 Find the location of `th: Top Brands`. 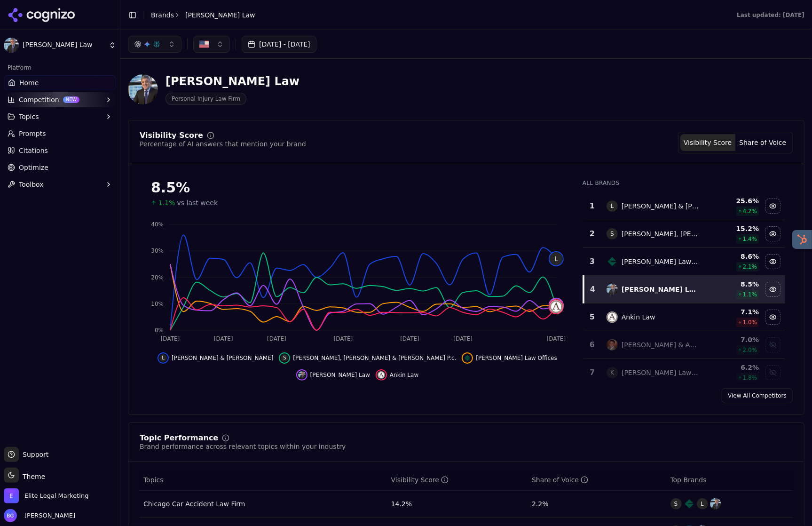

th: Top Brands is located at coordinates (730, 480).